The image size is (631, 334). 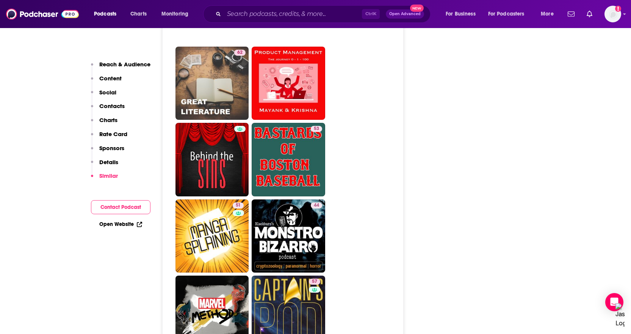 What do you see at coordinates (613, 14) in the screenshot?
I see `button: Show profile menu` at bounding box center [613, 14].